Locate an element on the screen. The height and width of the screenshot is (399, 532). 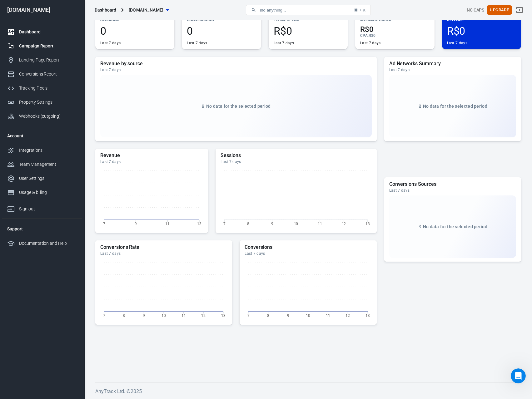
a: Webhooks (outgoing) is located at coordinates (42, 116).